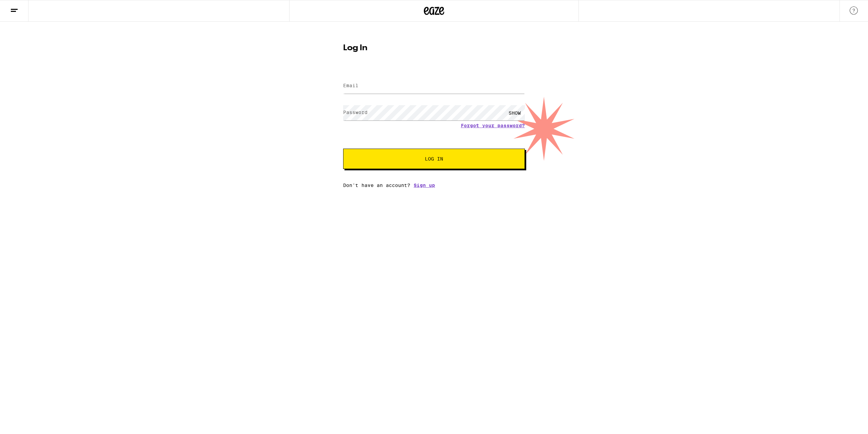 Image resolution: width=868 pixels, height=434 pixels. Describe the element at coordinates (434, 159) in the screenshot. I see `span: Log In` at that location.